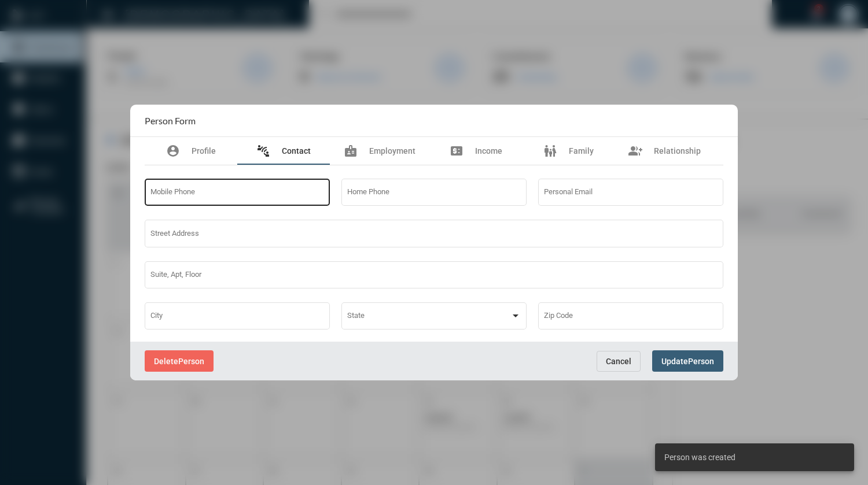 Image resolution: width=868 pixels, height=485 pixels. What do you see at coordinates (170, 121) in the screenshot?
I see `h2: Person Form` at bounding box center [170, 121].